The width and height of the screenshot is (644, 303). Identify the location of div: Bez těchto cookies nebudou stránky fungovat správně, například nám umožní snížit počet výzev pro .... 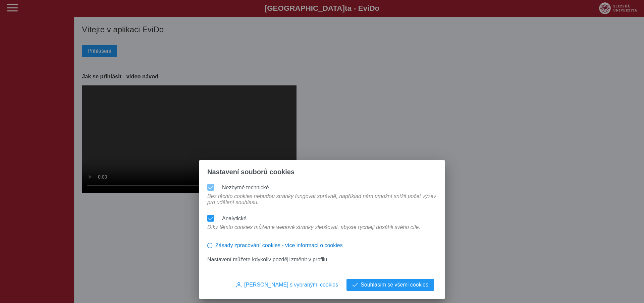
(322, 202).